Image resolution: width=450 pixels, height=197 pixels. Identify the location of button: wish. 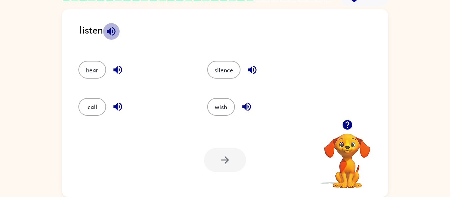
(221, 107).